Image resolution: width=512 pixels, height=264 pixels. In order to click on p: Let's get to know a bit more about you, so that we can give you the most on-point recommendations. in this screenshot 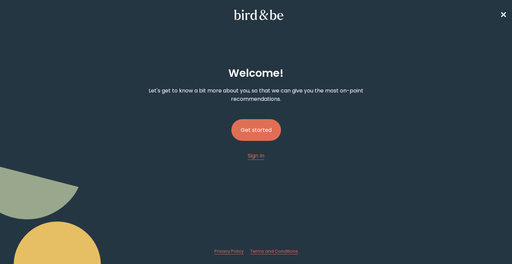, I will do `click(256, 95)`.